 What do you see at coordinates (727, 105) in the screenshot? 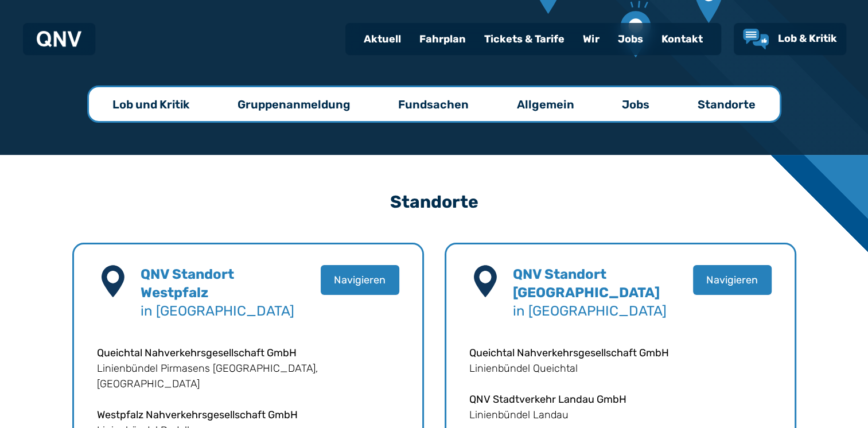
I see `p: Standorte` at bounding box center [727, 105].